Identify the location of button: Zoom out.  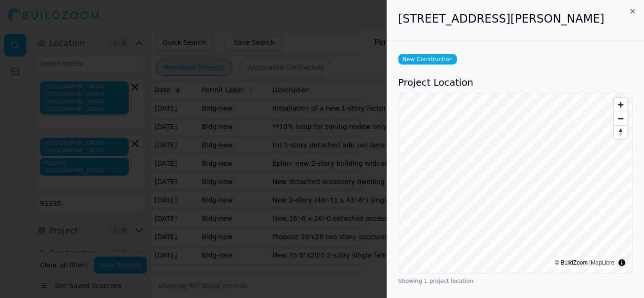
(620, 119).